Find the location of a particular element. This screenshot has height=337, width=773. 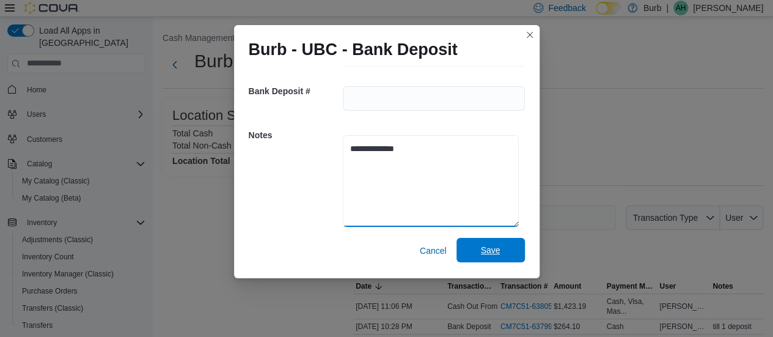

h5: Notes is located at coordinates (295, 135).